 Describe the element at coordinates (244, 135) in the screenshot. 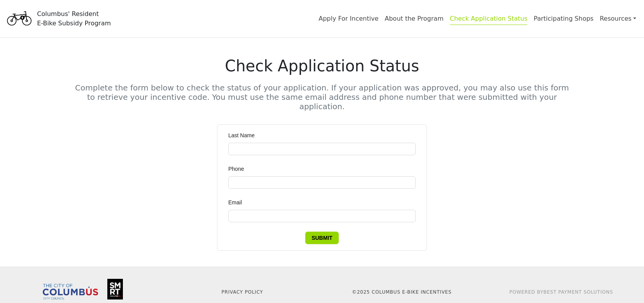

I see `label: Last Name` at that location.